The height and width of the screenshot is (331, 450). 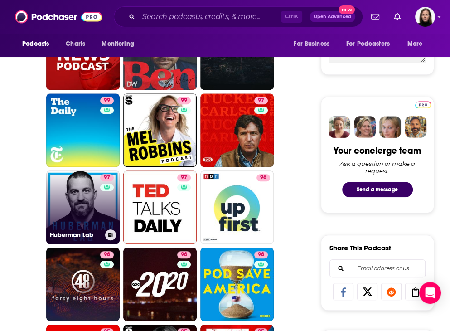 What do you see at coordinates (390, 127) in the screenshot?
I see `img: Jules Profile` at bounding box center [390, 127].